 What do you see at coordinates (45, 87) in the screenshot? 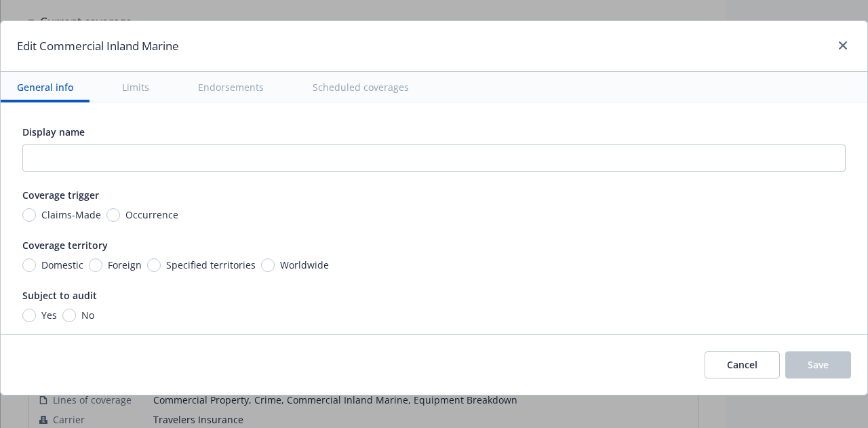
I see `button: General info` at bounding box center [45, 87].